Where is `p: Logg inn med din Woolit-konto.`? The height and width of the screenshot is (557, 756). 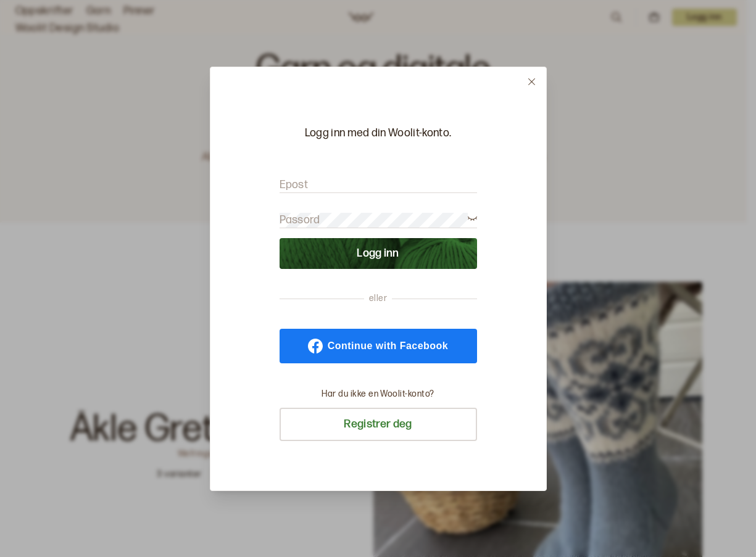
p: Logg inn med din Woolit-konto. is located at coordinates (378, 133).